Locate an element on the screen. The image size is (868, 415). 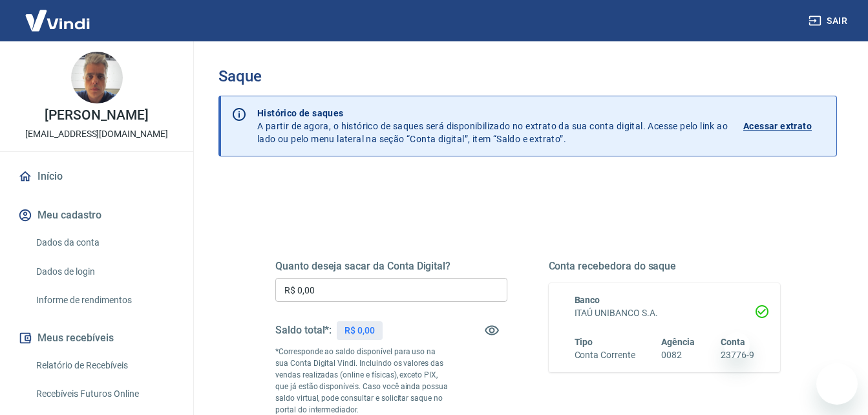
img: 97d0c327-30f2-43f6-89e6-8b2bc49c4ee8.jpeg is located at coordinates (97, 77).